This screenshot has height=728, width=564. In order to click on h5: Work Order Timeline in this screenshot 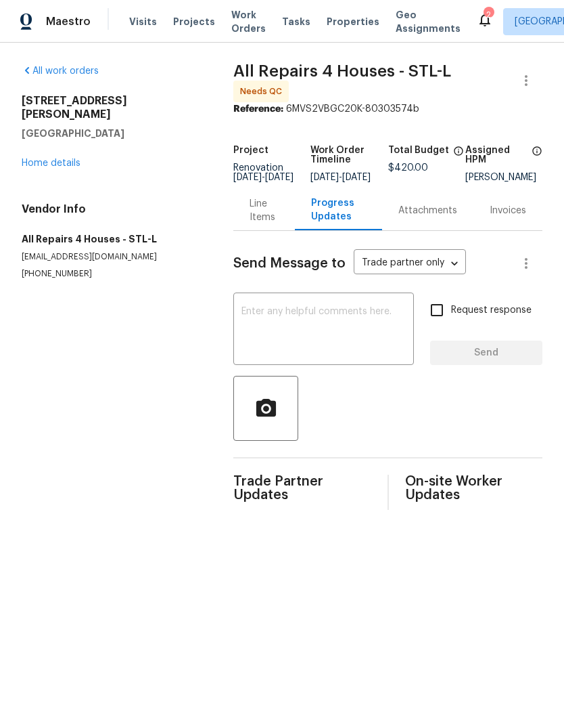, I will do `click(349, 155)`.